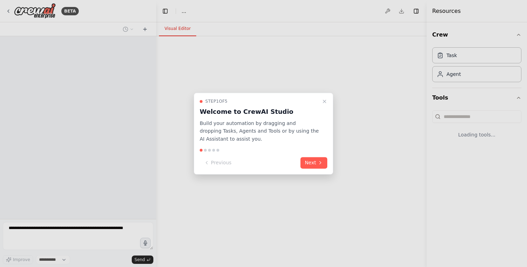 This screenshot has height=267, width=527. What do you see at coordinates (259, 112) in the screenshot?
I see `h3: Welcome to CrewAI Studio` at bounding box center [259, 112].